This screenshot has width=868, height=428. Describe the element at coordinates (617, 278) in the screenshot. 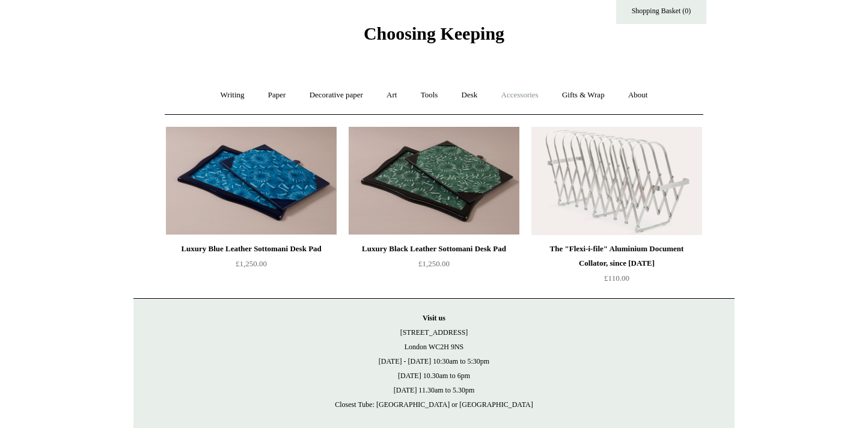

I see `span: £110.00` at that location.